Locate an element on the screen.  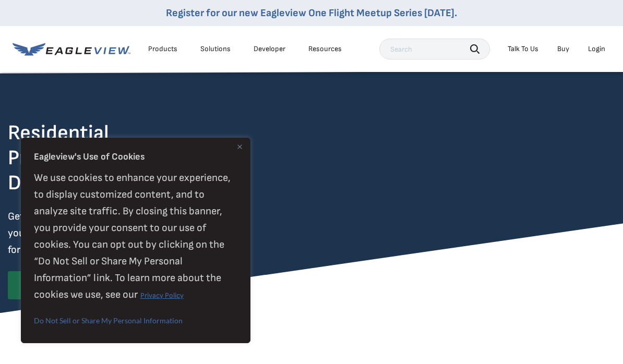
a: Order a Report is located at coordinates (53, 285).